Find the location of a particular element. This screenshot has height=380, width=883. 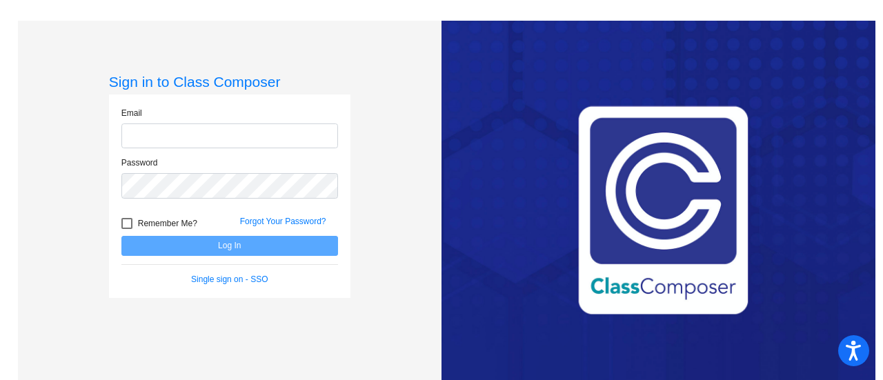

a: Forgot Your Password? is located at coordinates (283, 222).